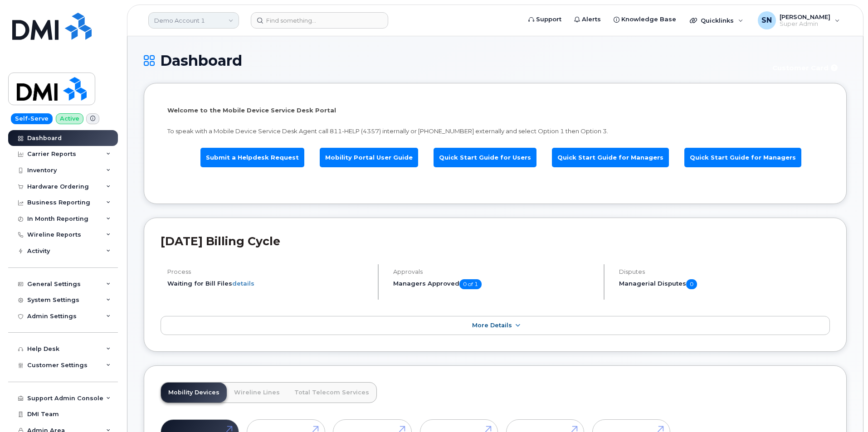 Image resolution: width=868 pixels, height=432 pixels. Describe the element at coordinates (806, 68) in the screenshot. I see `button: Customer Card` at that location.